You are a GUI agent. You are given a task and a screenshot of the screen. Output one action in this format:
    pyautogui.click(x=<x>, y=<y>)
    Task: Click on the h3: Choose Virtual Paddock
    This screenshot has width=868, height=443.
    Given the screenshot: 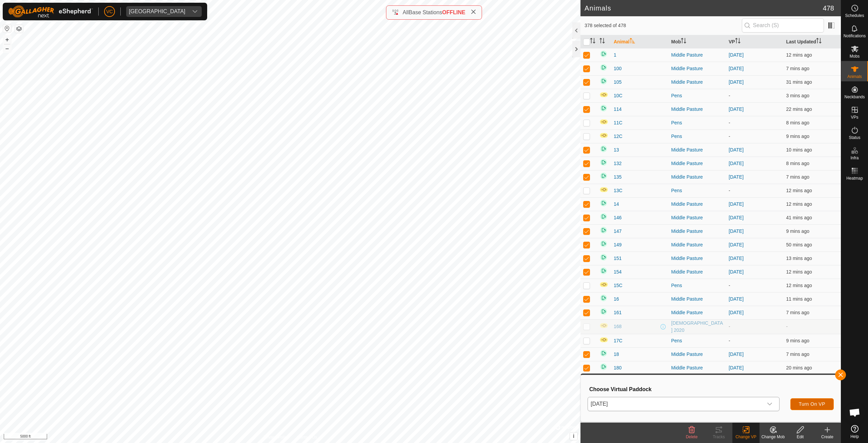 What is the action you would take?
    pyautogui.click(x=711, y=389)
    